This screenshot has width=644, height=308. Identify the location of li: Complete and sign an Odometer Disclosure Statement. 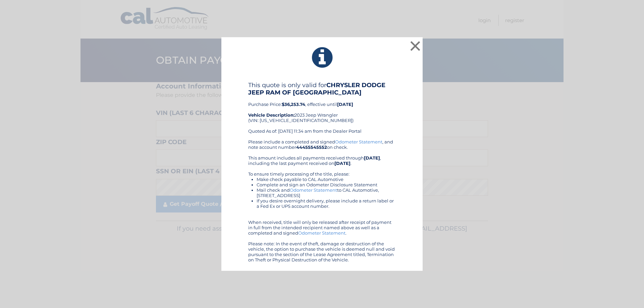
(326, 185).